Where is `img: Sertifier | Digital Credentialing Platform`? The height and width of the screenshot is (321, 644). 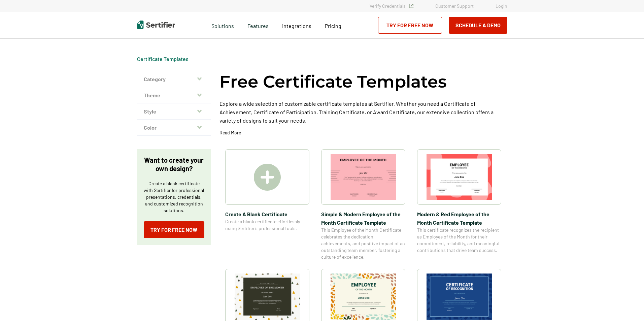
img: Sertifier | Digital Credentialing Platform is located at coordinates (156, 25).